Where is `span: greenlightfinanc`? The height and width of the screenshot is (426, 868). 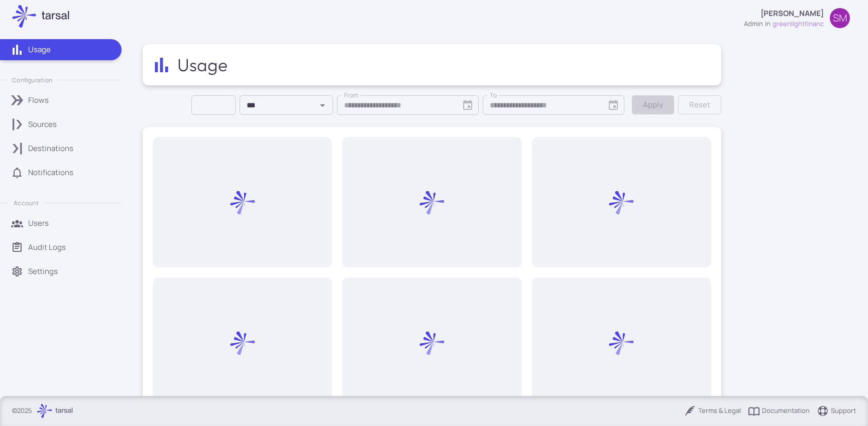
span: greenlightfinanc is located at coordinates (798, 25).